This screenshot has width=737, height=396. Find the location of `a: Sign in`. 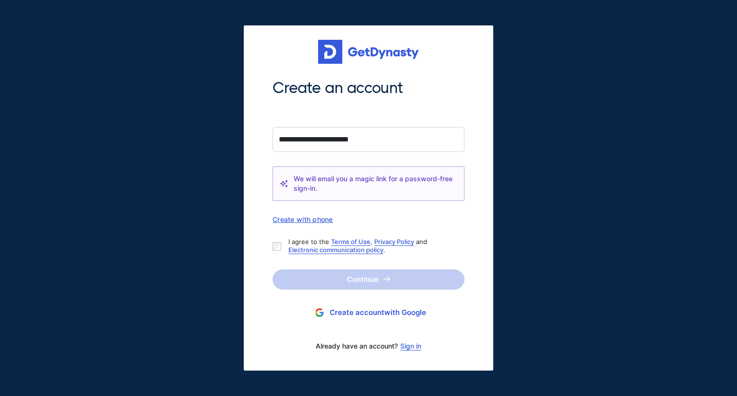

a: Sign in is located at coordinates (411, 346).